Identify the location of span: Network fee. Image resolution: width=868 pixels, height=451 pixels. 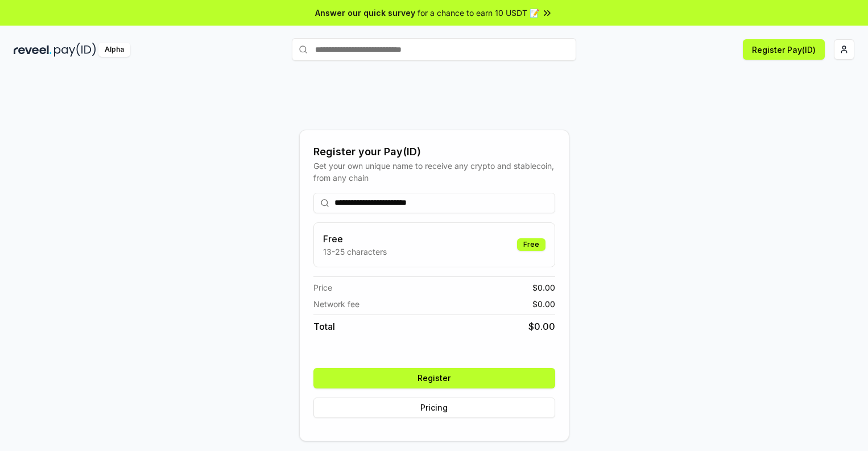
(336, 304).